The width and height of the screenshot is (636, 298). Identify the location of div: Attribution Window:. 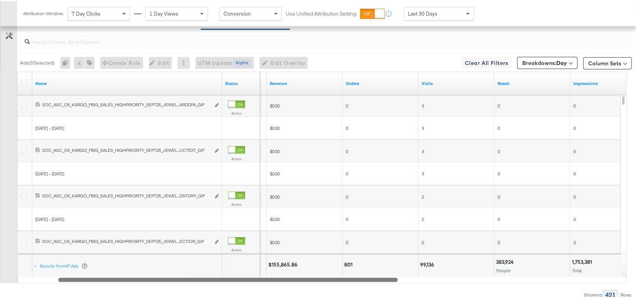
(43, 13).